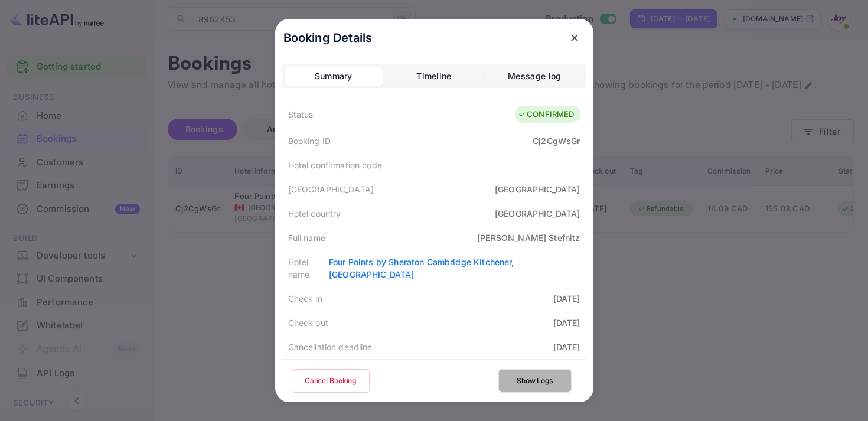  I want to click on button: Message log, so click(535, 76).